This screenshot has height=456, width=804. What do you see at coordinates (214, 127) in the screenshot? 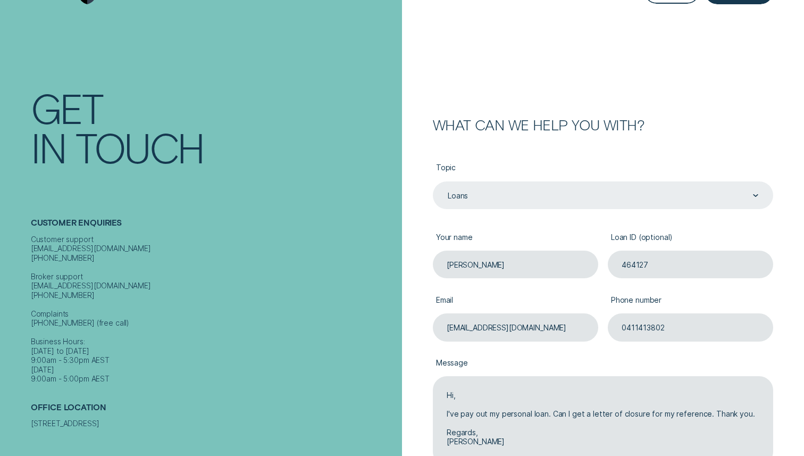
I see `h1: Get In Touch` at bounding box center [214, 127].